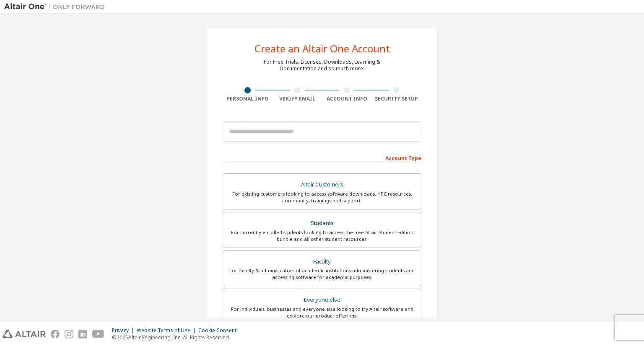  What do you see at coordinates (322, 236) in the screenshot?
I see `div: For currently enrolled students looking to access the free Altair Student Edition bundle and all ...` at bounding box center [322, 236].